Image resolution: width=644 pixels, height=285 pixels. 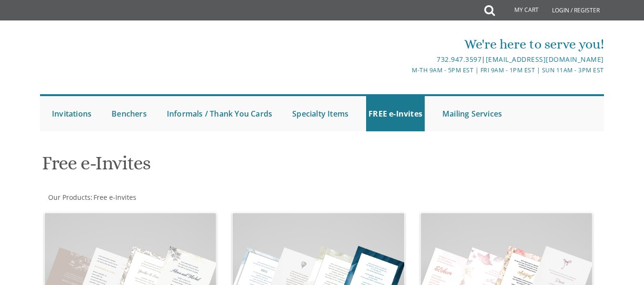 What do you see at coordinates (395, 114) in the screenshot?
I see `a: FREE e-Invites` at bounding box center [395, 114].